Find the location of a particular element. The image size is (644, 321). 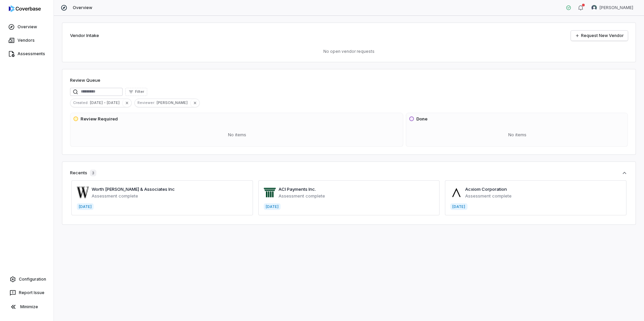

h1: Review Queue is located at coordinates (85, 81).